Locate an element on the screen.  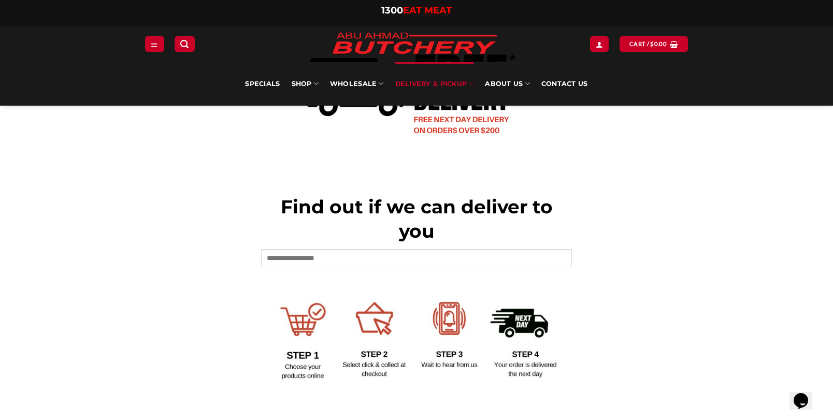
a: View cart is located at coordinates (654, 44).